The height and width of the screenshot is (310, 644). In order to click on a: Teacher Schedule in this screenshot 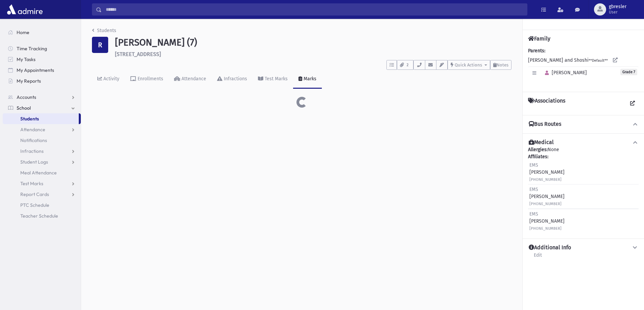, I will do `click(42, 216)`.